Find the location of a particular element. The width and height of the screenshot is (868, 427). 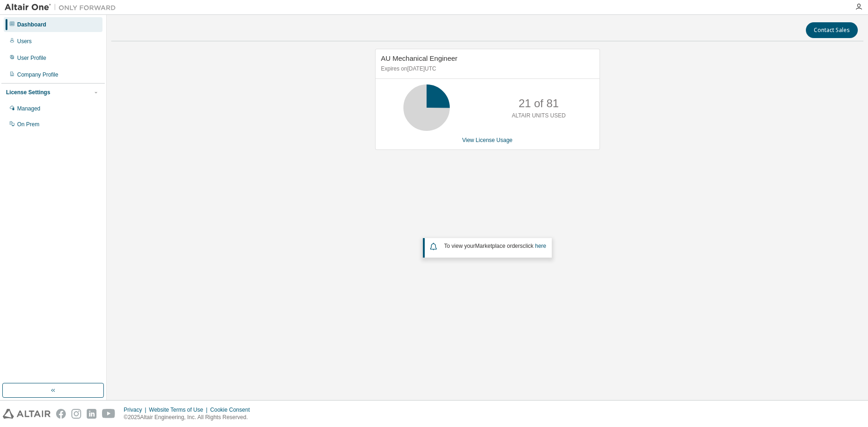

img: youtube.svg is located at coordinates (108, 414).